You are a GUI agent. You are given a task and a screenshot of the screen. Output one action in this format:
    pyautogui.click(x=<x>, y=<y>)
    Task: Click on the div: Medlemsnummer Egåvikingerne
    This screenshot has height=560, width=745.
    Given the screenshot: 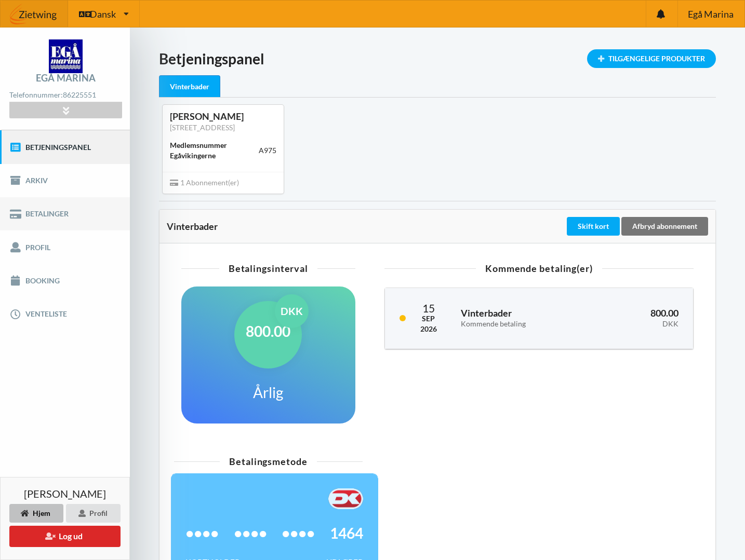 What is the action you would take?
    pyautogui.click(x=214, y=151)
    